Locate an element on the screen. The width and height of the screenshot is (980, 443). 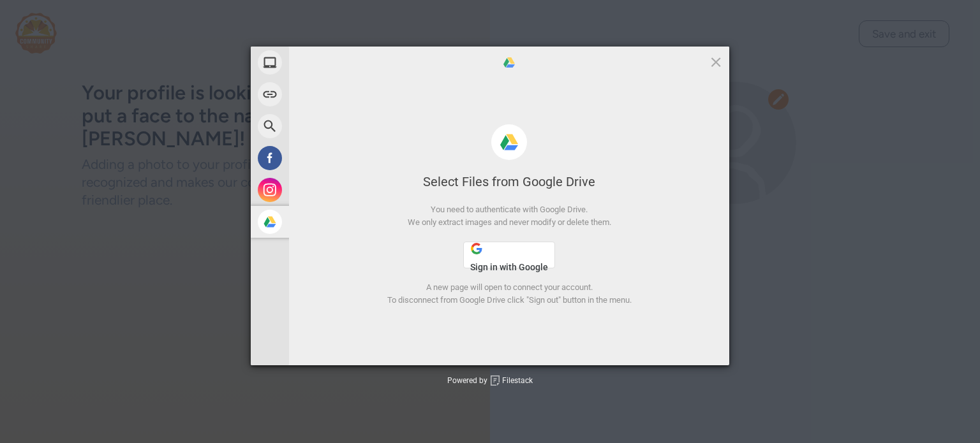
div: Powered by Filestack is located at coordinates (490, 381).